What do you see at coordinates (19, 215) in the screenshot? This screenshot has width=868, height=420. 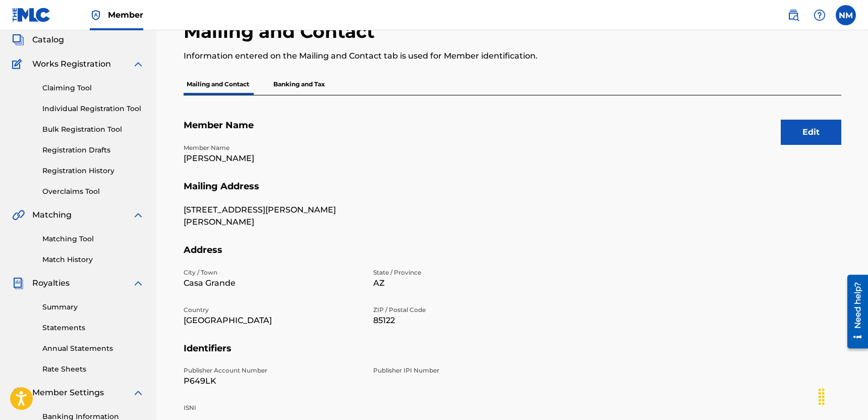 I see `img: Matching` at bounding box center [19, 215].